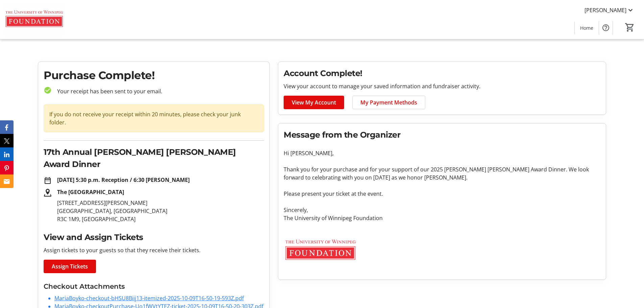 The width and height of the screenshot is (644, 308). I want to click on p: The University of Winnipeg Foundation, so click(442, 218).